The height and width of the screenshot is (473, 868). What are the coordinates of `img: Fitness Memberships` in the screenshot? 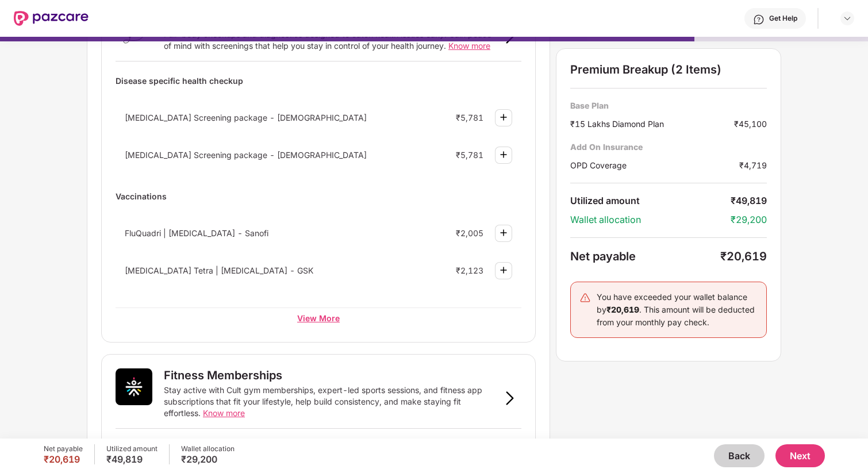 It's located at (134, 387).